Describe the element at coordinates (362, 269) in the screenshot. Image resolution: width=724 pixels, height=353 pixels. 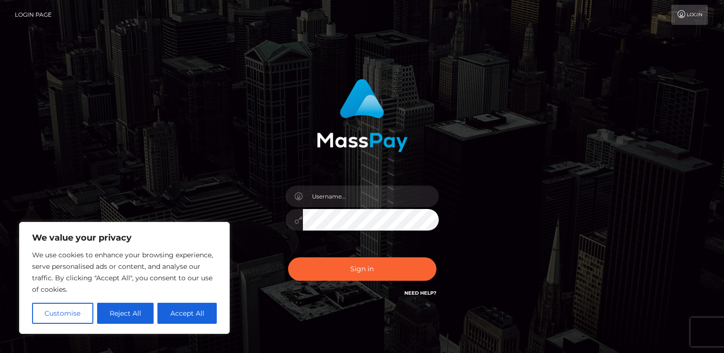
I see `button: Sign in` at that location.